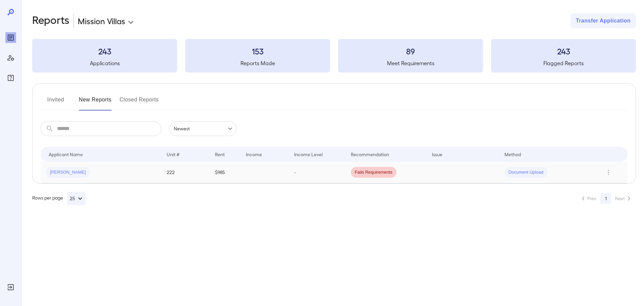  I want to click on div: Rent, so click(220, 154).